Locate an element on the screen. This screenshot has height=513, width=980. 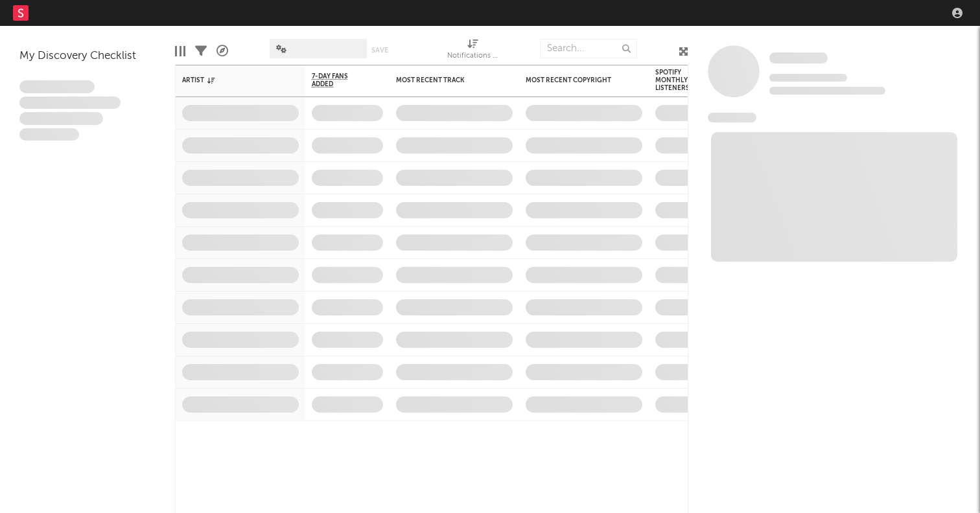
span: Aliquam viverra is located at coordinates (50, 135).